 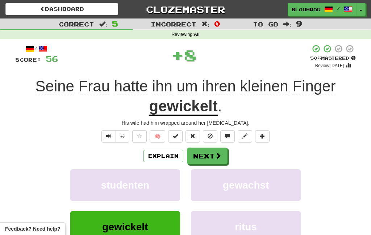 What do you see at coordinates (114, 136) in the screenshot?
I see `div: Text-to-speech controls` at bounding box center [114, 136].